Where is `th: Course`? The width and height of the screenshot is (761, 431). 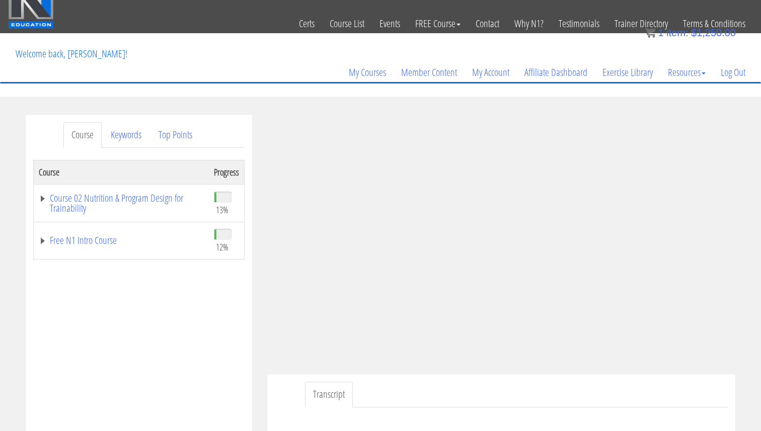
th: Course is located at coordinates (121, 172).